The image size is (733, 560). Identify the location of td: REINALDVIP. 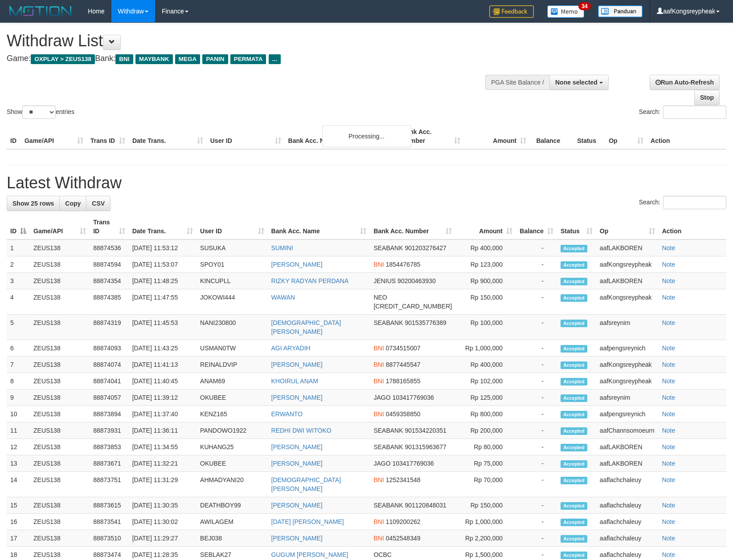
(232, 365).